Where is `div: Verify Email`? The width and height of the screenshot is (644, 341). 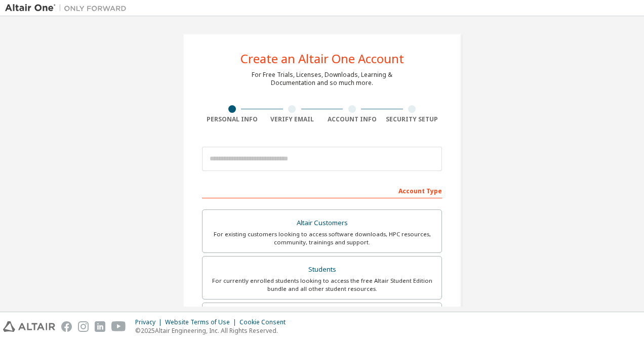 div: Verify Email is located at coordinates (293, 119).